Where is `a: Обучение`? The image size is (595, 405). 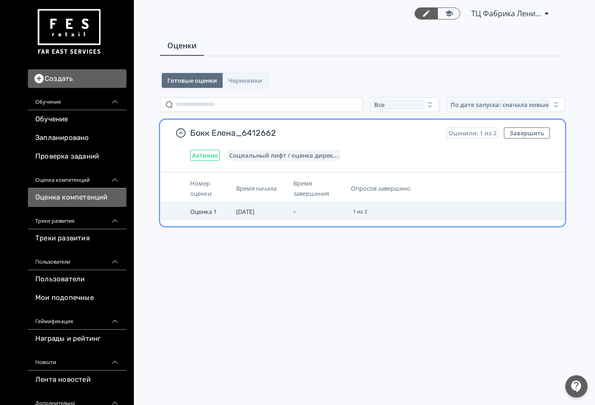
a: Обучение is located at coordinates (77, 120).